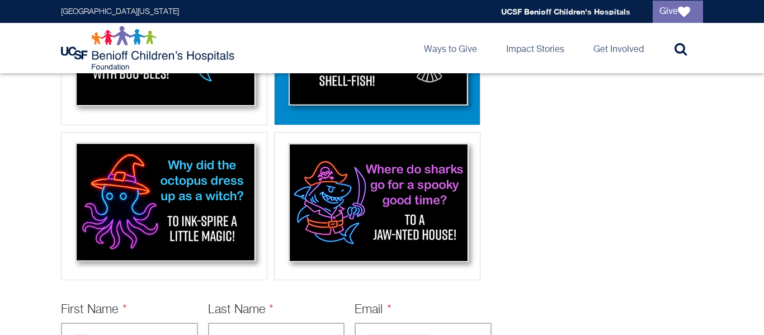  What do you see at coordinates (149, 48) in the screenshot?
I see `img: Logo for UCSF Benioff Children's Hospitals Foundation` at bounding box center [149, 48].